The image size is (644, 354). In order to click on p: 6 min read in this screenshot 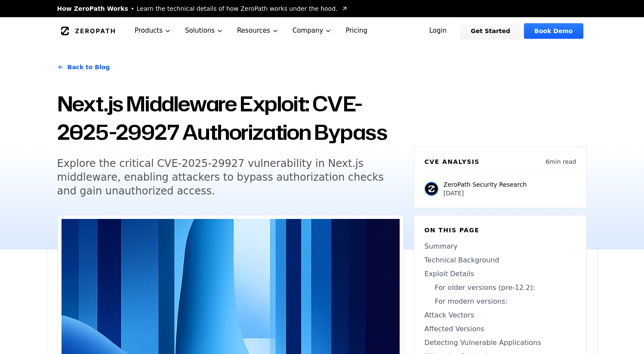, I will do `click(561, 162)`.